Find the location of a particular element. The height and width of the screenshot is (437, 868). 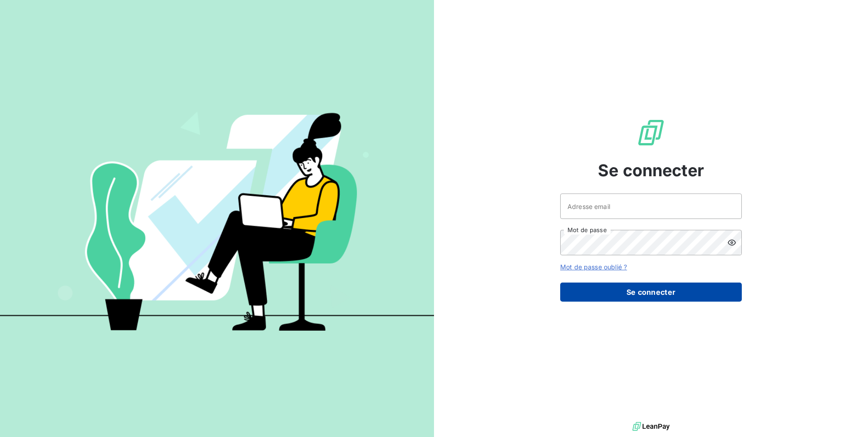

button: Se connecter is located at coordinates (651, 292).